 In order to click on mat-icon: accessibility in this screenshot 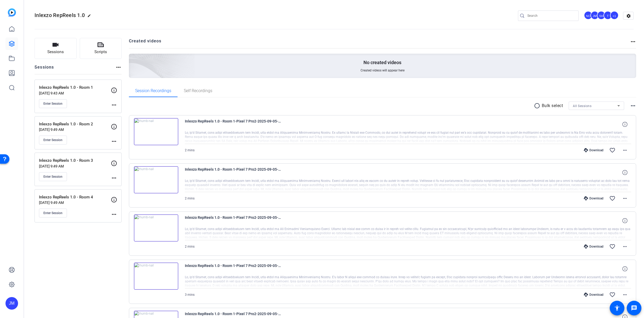, I will do `click(617, 308)`.